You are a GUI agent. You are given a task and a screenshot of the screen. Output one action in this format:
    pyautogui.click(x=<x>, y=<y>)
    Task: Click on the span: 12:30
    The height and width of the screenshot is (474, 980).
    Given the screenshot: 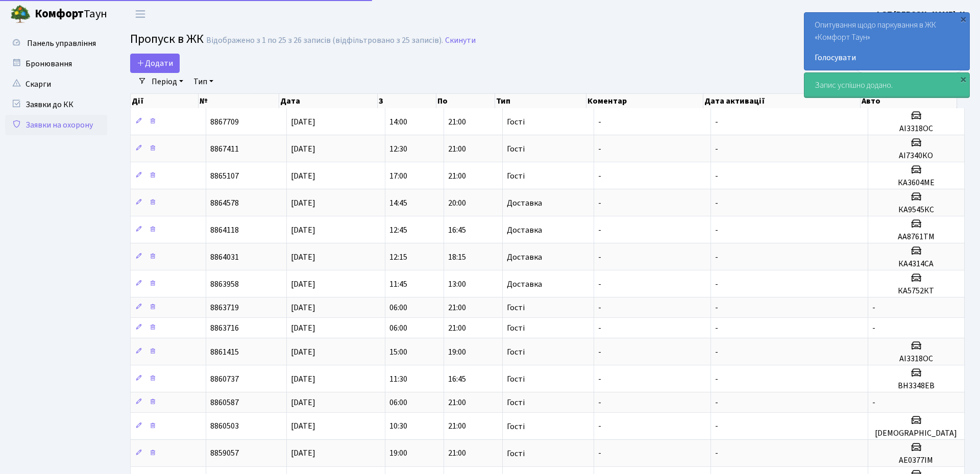 What is the action you would take?
    pyautogui.click(x=398, y=149)
    